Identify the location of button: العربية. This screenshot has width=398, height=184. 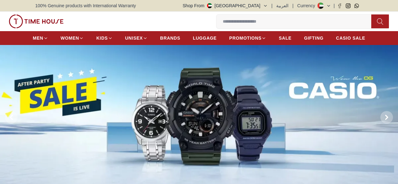
(282, 6).